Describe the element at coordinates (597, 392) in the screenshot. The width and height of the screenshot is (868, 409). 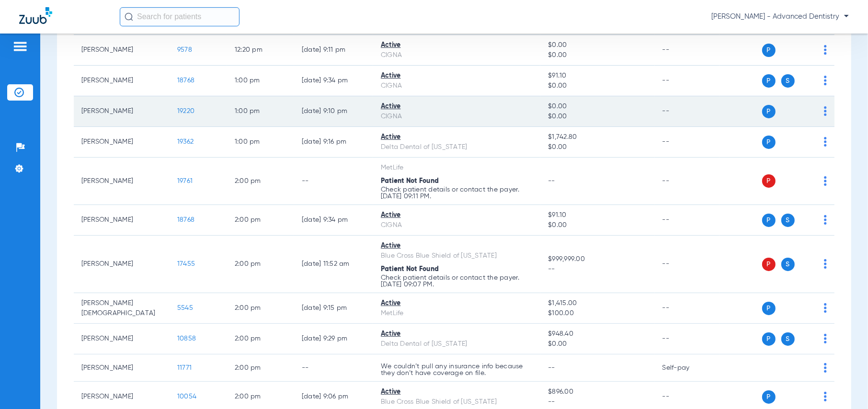
I see `span: $896.00` at that location.